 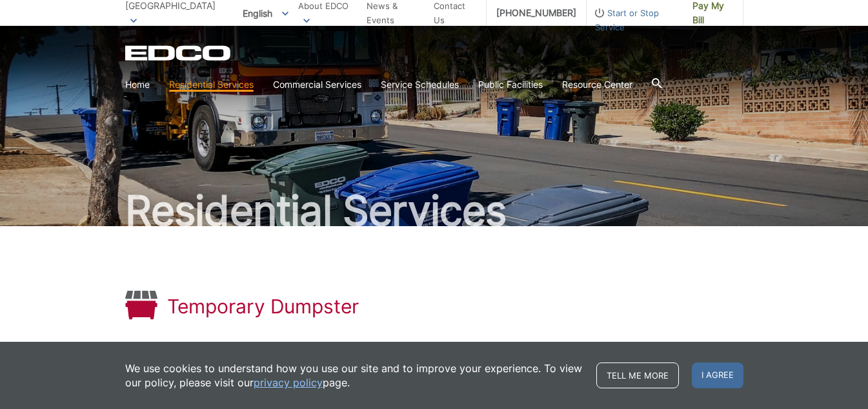 I want to click on h1: Temporary Dumpster, so click(x=263, y=306).